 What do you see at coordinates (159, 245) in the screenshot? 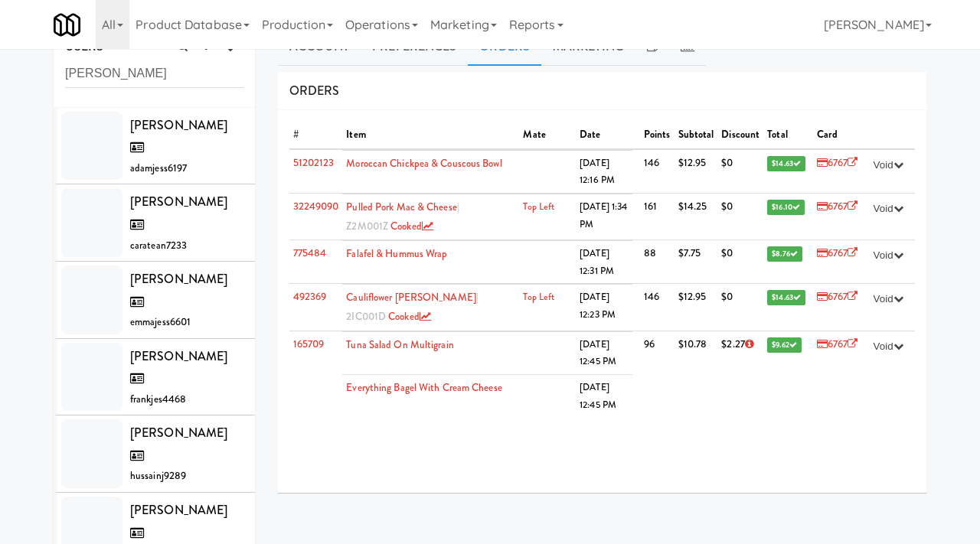
I see `span: caratean7233` at bounding box center [159, 245].